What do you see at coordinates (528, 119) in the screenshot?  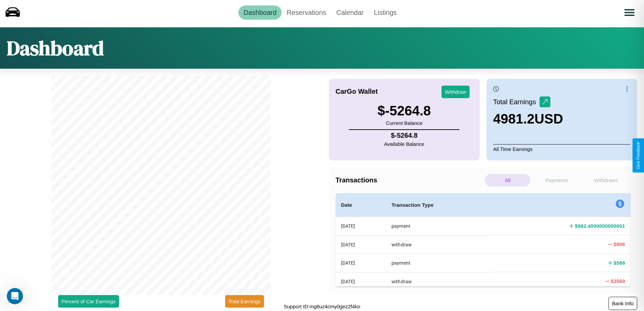 I see `h3: 4981.2 USD` at bounding box center [528, 119].